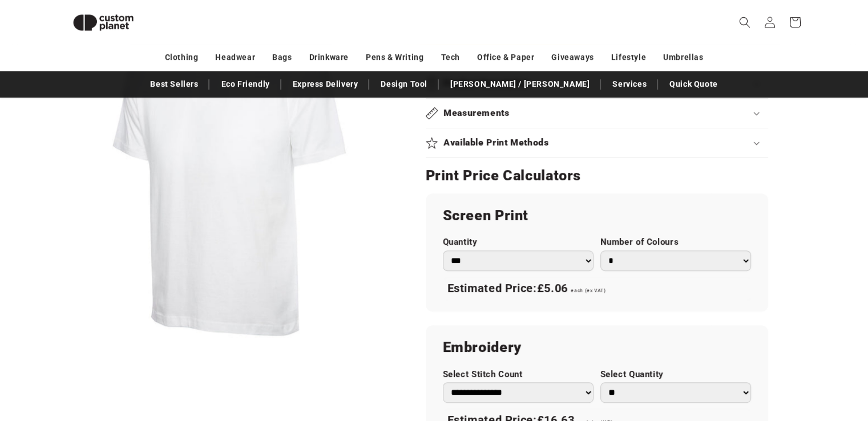 The height and width of the screenshot is (421, 868). I want to click on h2: Print Price Calculators, so click(597, 176).